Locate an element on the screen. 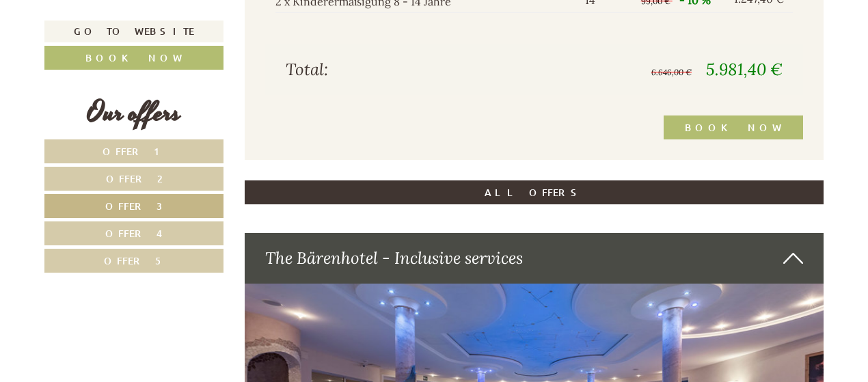  span: Offer 2 is located at coordinates (134, 178).